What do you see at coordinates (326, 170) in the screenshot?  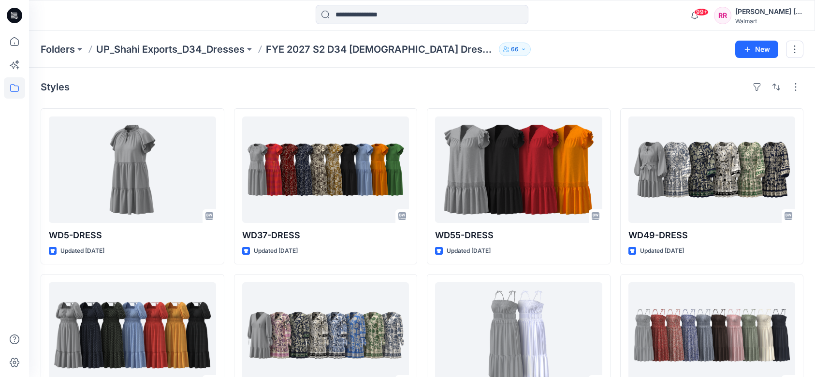 I see `a: WD37-DRESS` at bounding box center [326, 170].